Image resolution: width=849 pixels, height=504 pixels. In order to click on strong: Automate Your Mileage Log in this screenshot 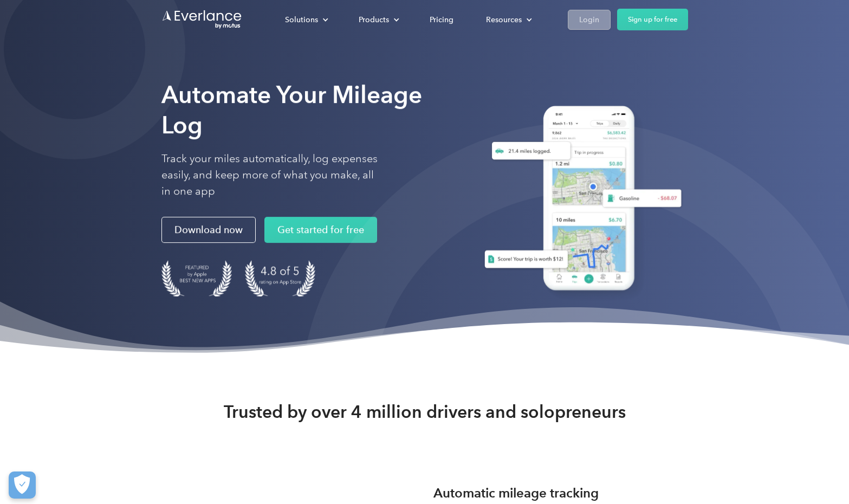, I will do `click(291, 110)`.